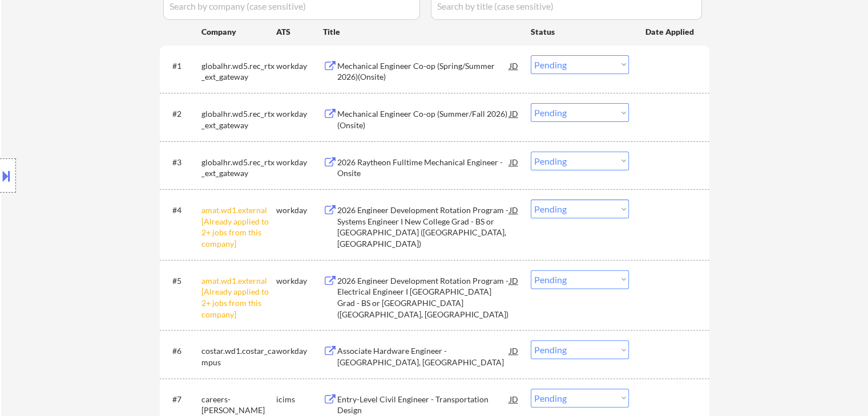 The image size is (868, 416). Describe the element at coordinates (424, 227) in the screenshot. I see `div: 2026 Engineer Development Rotation Program - Systems Engineer I New College Grad - BS or [GEOGRAP...` at that location.